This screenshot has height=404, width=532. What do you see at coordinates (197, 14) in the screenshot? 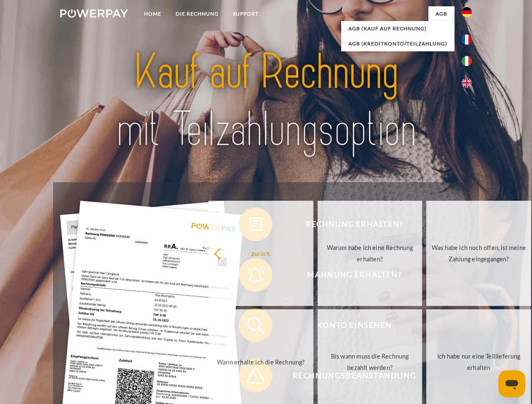
I see `a: DIE RECHNUNG` at bounding box center [197, 14].